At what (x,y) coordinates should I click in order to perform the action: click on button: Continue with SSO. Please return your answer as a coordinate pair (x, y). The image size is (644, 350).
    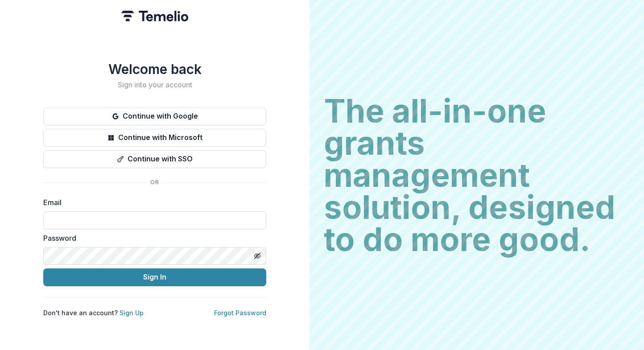
    Looking at the image, I should click on (155, 159).